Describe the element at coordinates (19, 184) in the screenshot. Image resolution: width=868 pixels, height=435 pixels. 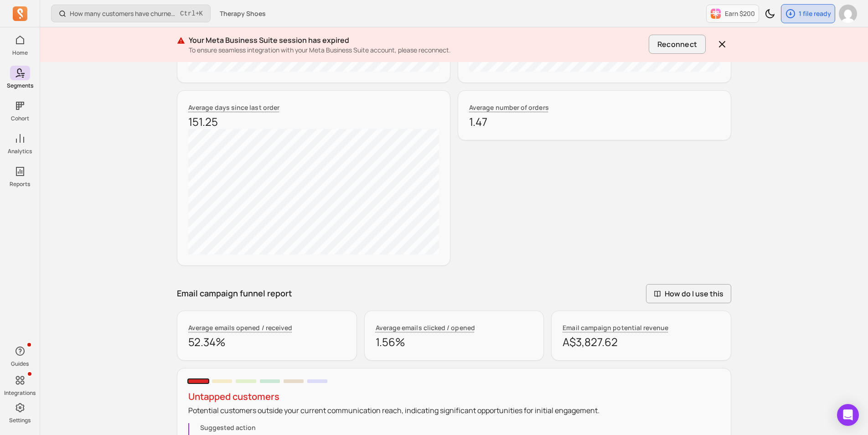
I see `p: Reports` at that location.